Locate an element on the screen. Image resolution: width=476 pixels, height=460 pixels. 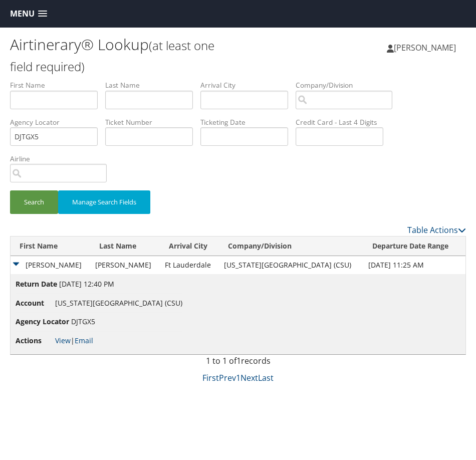
a: Table Actions is located at coordinates (437, 230).